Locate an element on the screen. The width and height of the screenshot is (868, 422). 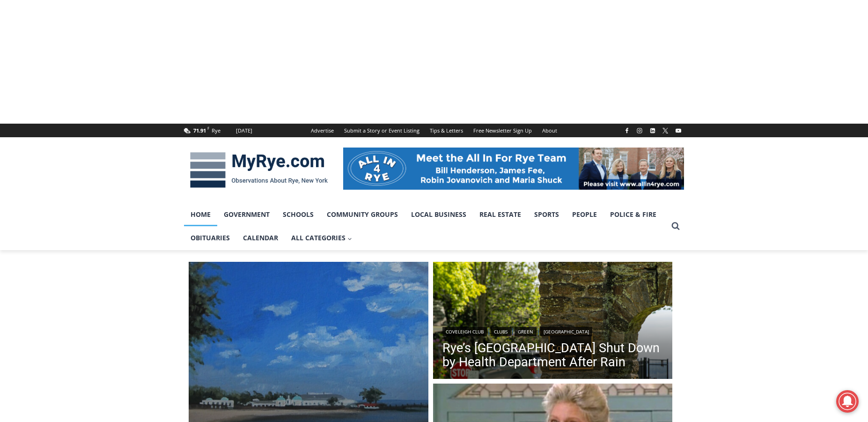
a: Clubs is located at coordinates (500, 332).